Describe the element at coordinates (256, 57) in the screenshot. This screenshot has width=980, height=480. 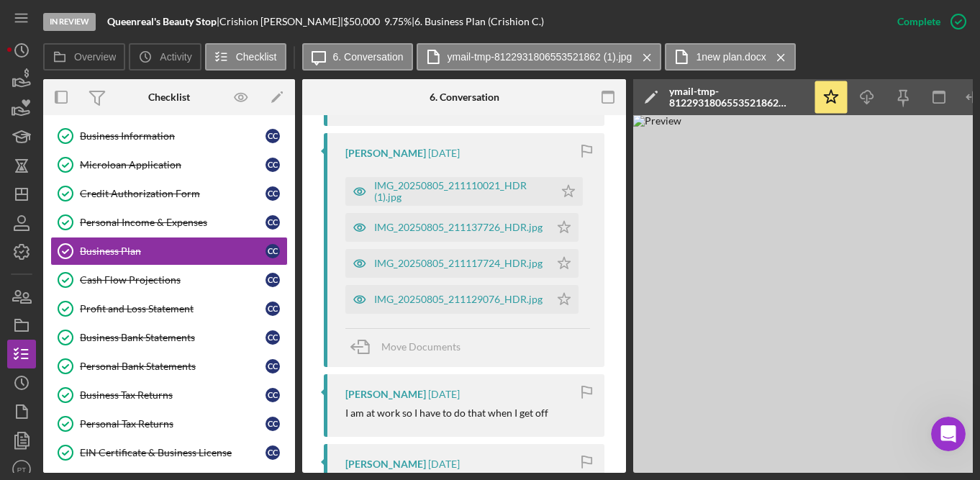
I see `label: Checklist` at that location.